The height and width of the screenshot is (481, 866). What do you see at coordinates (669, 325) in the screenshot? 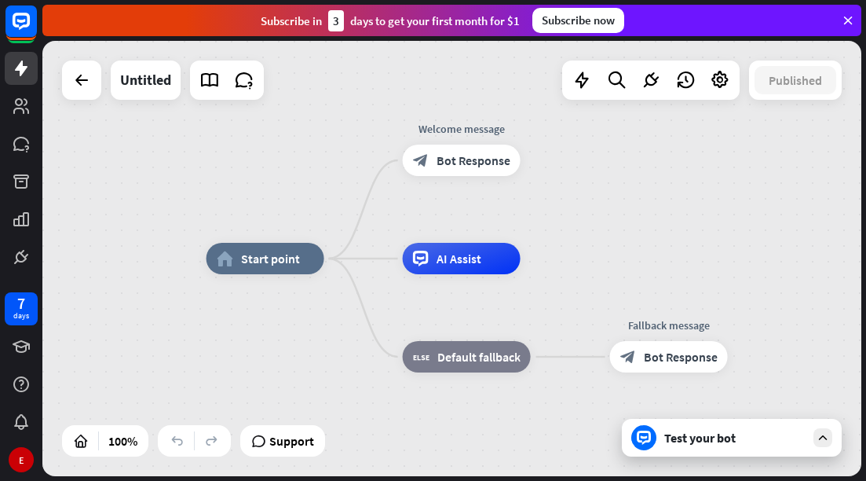
I see `div: Fallback message` at bounding box center [669, 325].